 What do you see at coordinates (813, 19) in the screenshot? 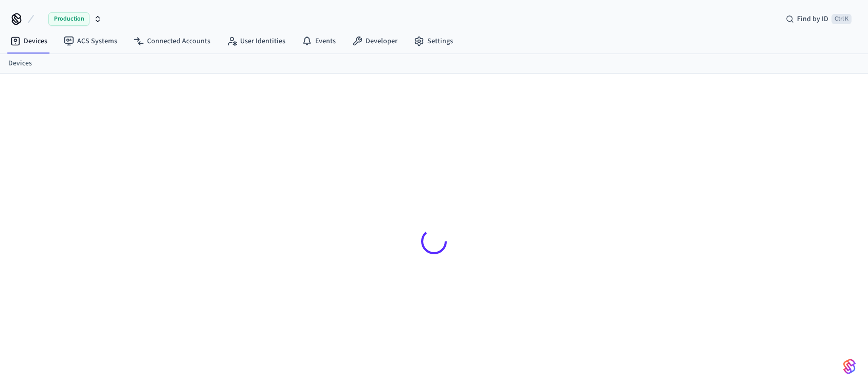
I see `span: Find by ID` at bounding box center [813, 19].